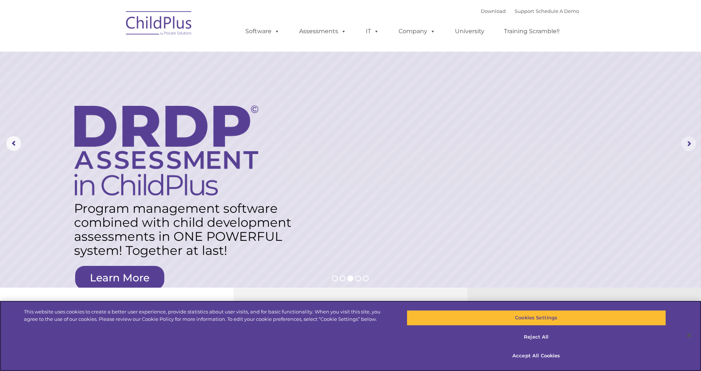  What do you see at coordinates (532, 31) in the screenshot?
I see `a: Training Scramble!!` at bounding box center [532, 31].